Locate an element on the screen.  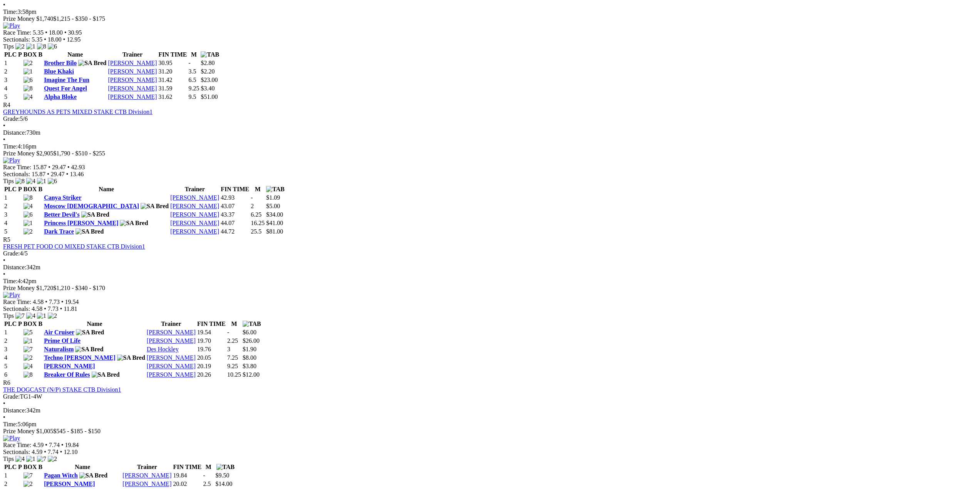
a: Air Cruiser is located at coordinates (59, 332).